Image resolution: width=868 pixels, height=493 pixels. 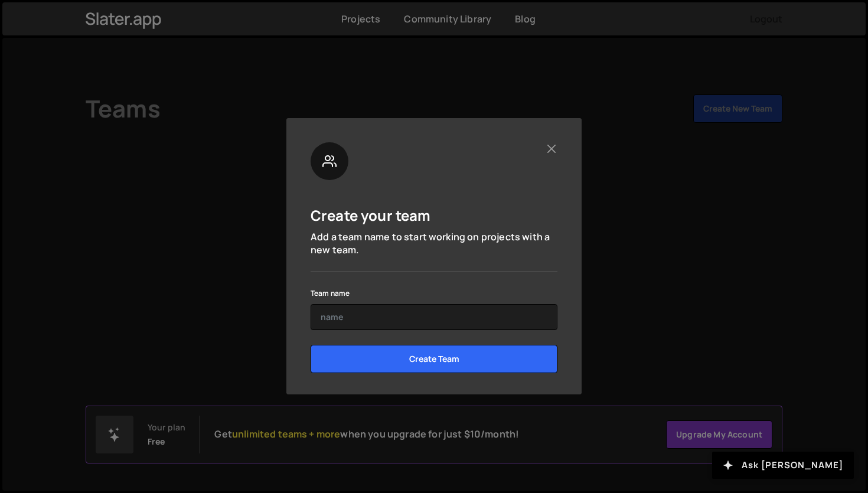 I want to click on h5: Create your team, so click(x=370, y=215).